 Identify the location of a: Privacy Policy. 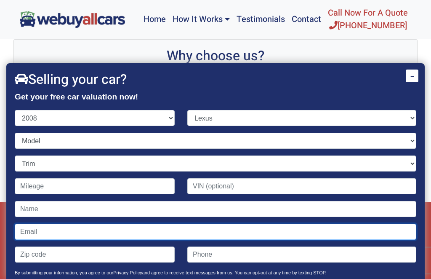
(128, 273).